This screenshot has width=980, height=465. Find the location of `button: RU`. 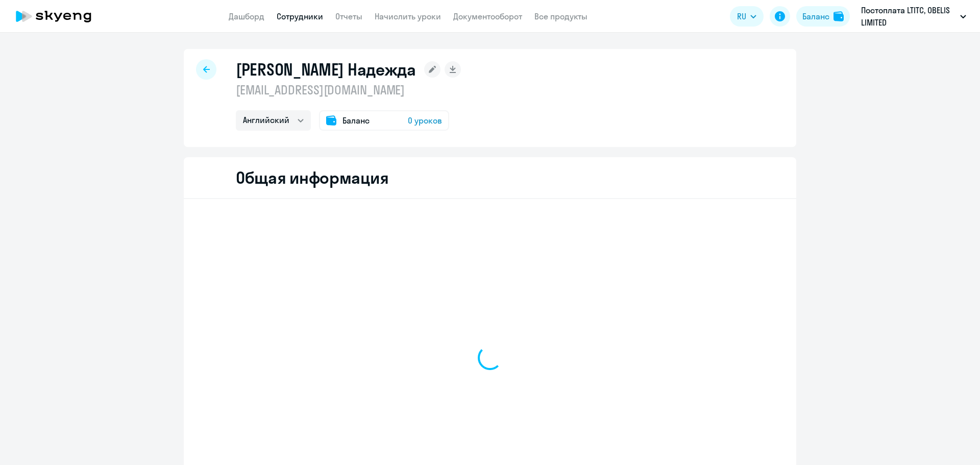

button: RU is located at coordinates (746, 16).